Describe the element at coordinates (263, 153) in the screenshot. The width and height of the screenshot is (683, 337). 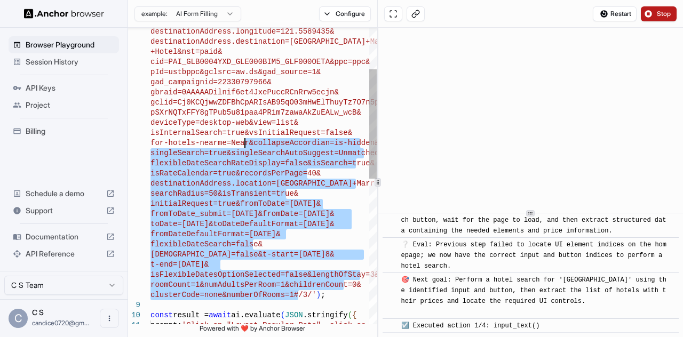
I see `span: singleSearch=true&singleSearchAutoSuggest=Unmatche` at that location.